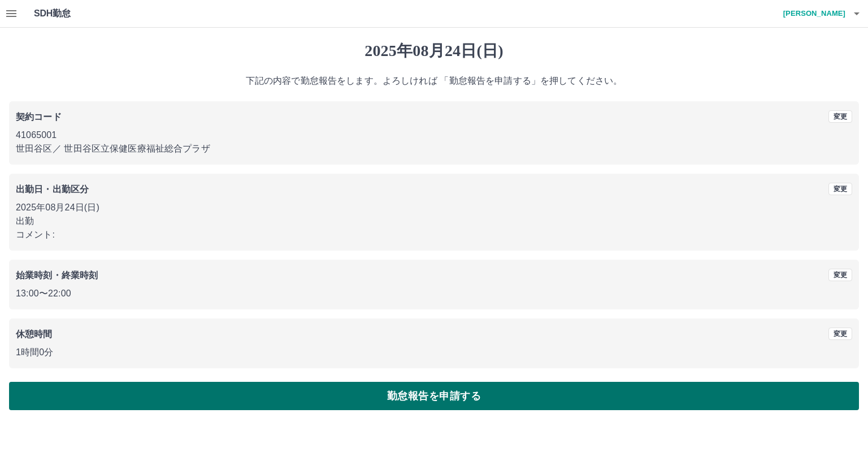 Image resolution: width=868 pixels, height=452 pixels. What do you see at coordinates (434, 51) in the screenshot?
I see `h1: 2025年08月24日(日)` at bounding box center [434, 51].